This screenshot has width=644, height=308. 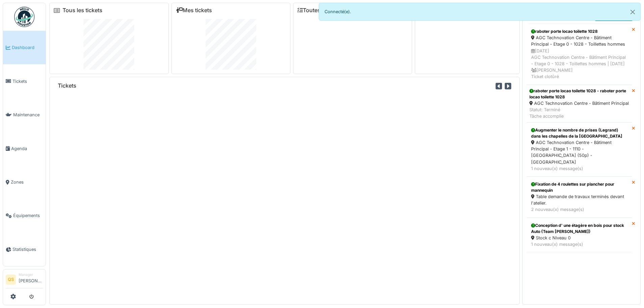 What do you see at coordinates (28, 114) in the screenshot?
I see `span: Maintenance` at bounding box center [28, 114].